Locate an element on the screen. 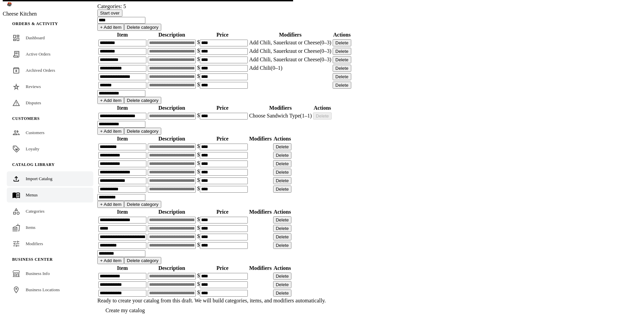 The width and height of the screenshot is (644, 320). span: Archived Orders is located at coordinates (40, 70).